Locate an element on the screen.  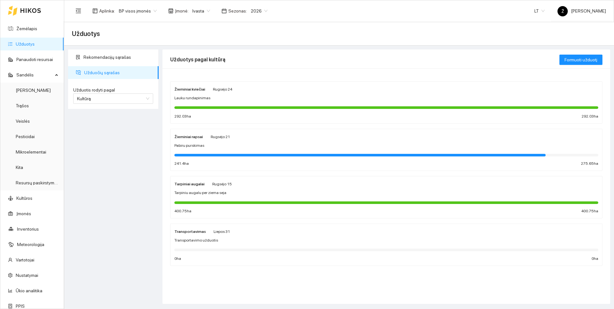
span: Tarpiniu augalu per ziema seja is located at coordinates (200, 193).